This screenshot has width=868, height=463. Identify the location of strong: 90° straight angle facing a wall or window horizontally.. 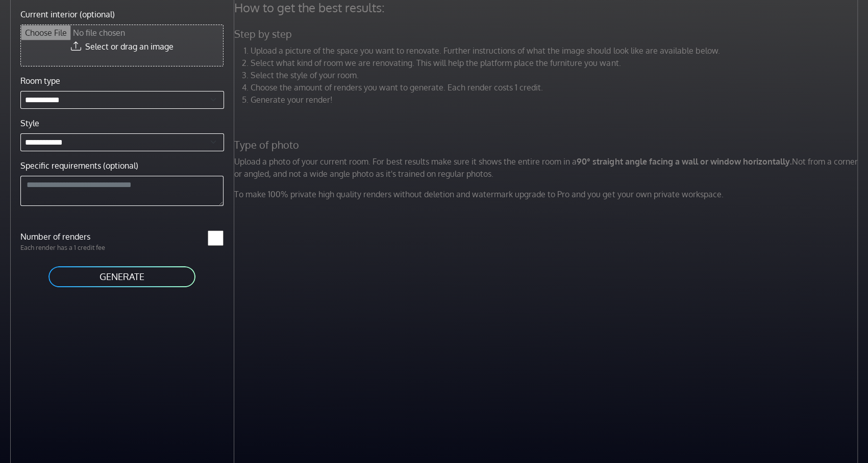
(684, 161).